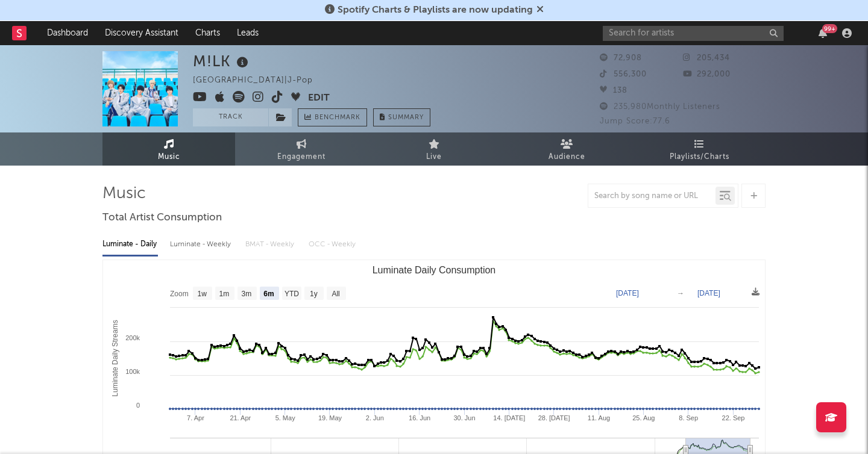 This screenshot has height=454, width=868. What do you see at coordinates (207, 33) in the screenshot?
I see `a: Charts` at bounding box center [207, 33].